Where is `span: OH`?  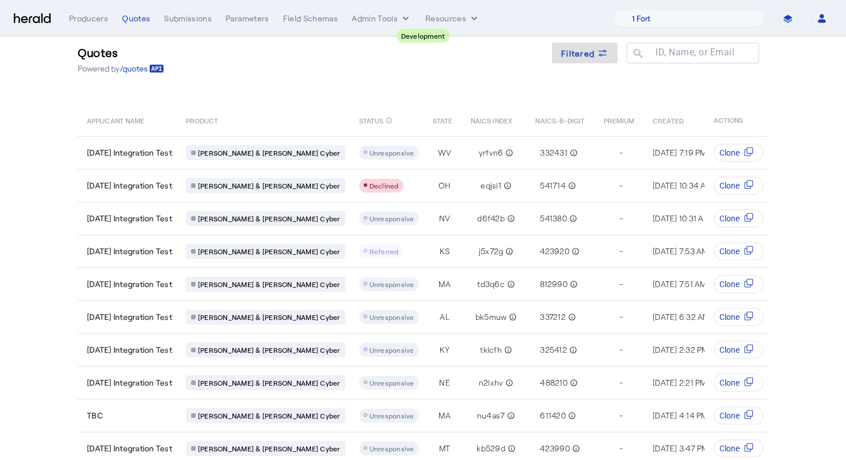
span: OH is located at coordinates (445, 185).